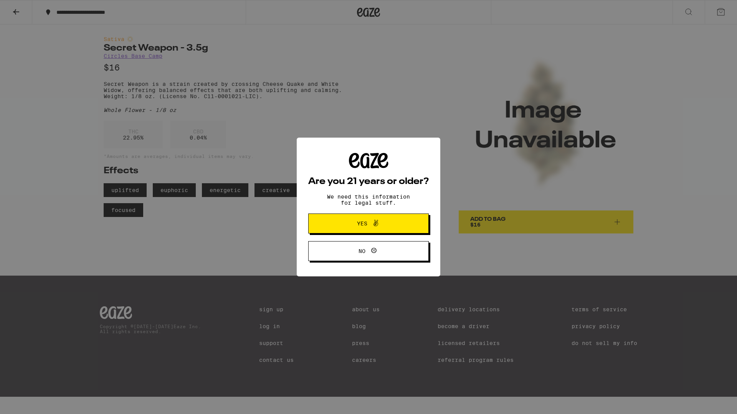 The width and height of the screenshot is (737, 414). Describe the element at coordinates (368, 224) in the screenshot. I see `button: Yes` at that location.